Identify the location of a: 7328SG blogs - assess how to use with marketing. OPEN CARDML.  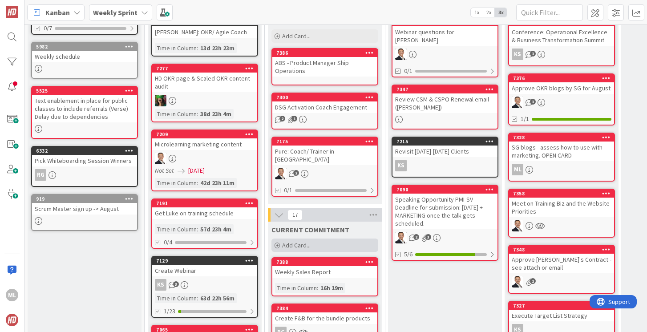
(561, 157).